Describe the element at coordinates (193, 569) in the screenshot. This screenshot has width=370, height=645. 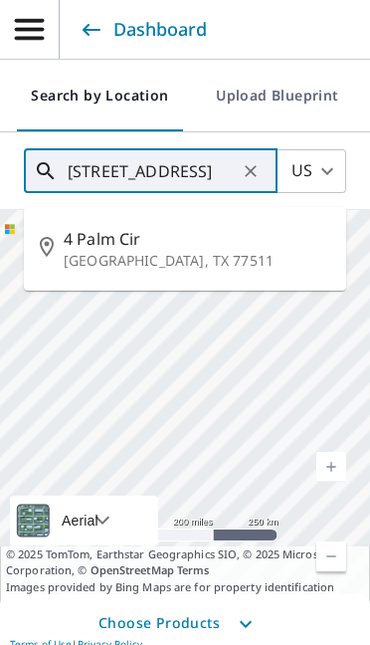
I see `a: Terms` at that location.